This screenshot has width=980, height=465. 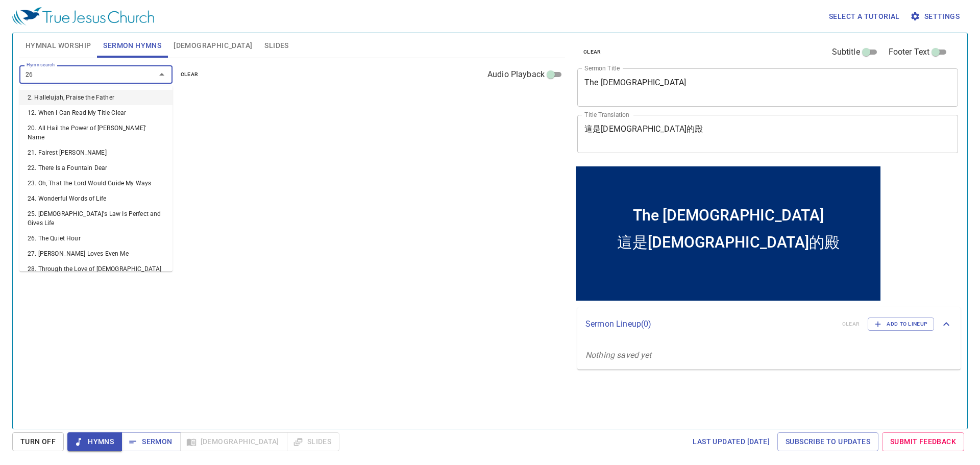 What do you see at coordinates (864, 17) in the screenshot?
I see `span: Select a tutorial` at bounding box center [864, 17].